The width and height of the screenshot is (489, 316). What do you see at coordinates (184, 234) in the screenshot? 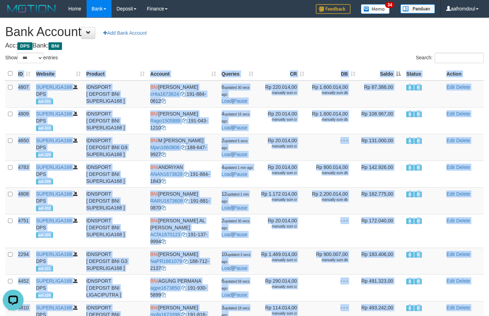
I see `a: Copy ACfA1670123 to clipboard` at bounding box center [184, 234].